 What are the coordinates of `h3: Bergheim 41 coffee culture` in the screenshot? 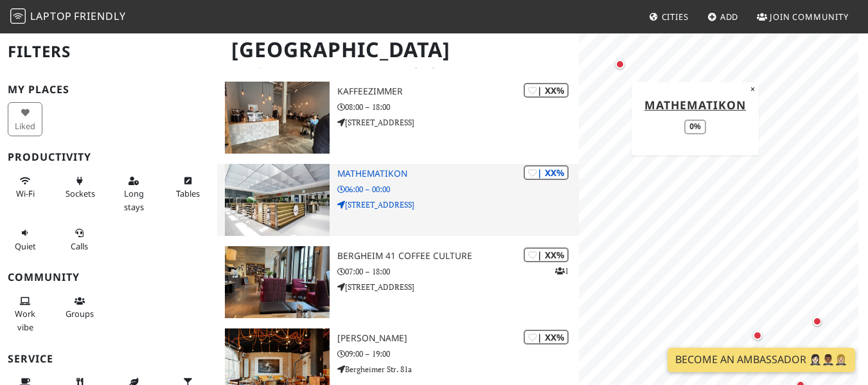 It's located at (458, 256).